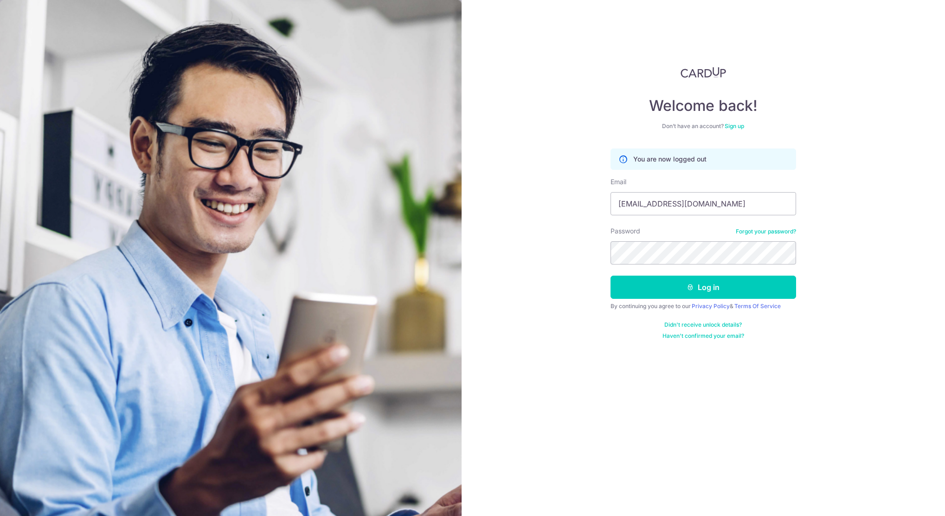 This screenshot has width=945, height=516. I want to click on a: Forgot your password?, so click(766, 231).